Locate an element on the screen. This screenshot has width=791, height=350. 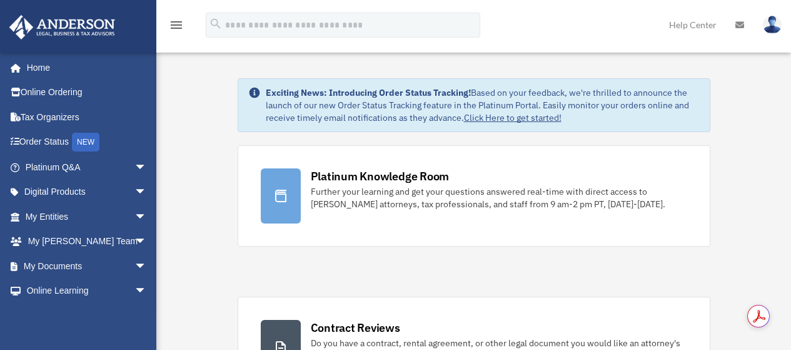
i: search is located at coordinates (216, 24).